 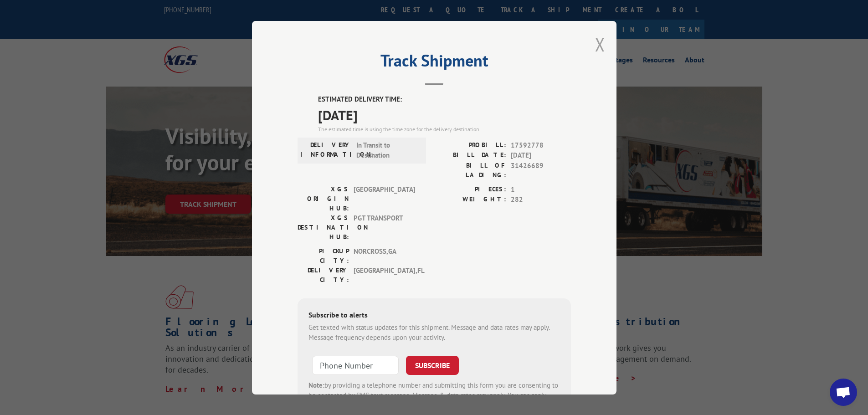 I want to click on label: BILL DATE:, so click(x=470, y=155).